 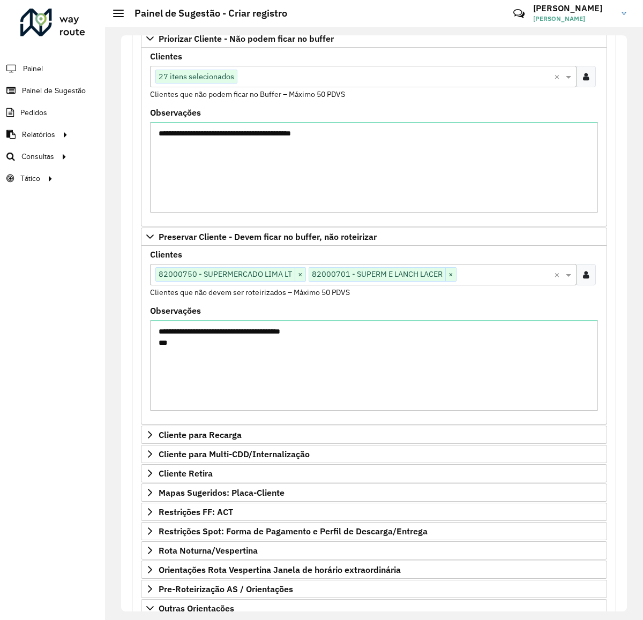 I want to click on span: Cliente Retira, so click(x=185, y=474).